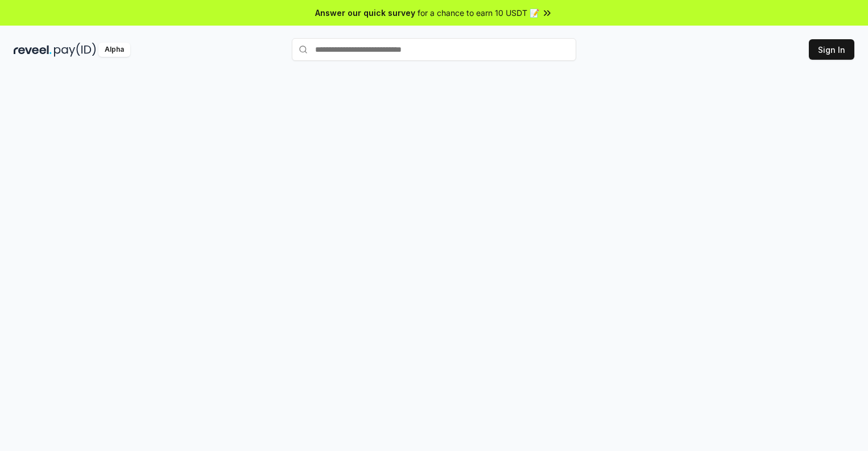  What do you see at coordinates (114, 50) in the screenshot?
I see `div: Alpha` at bounding box center [114, 50].